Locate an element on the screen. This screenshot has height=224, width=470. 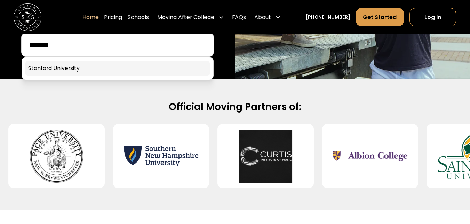
img: Storage Scholars main logo is located at coordinates (27, 17).